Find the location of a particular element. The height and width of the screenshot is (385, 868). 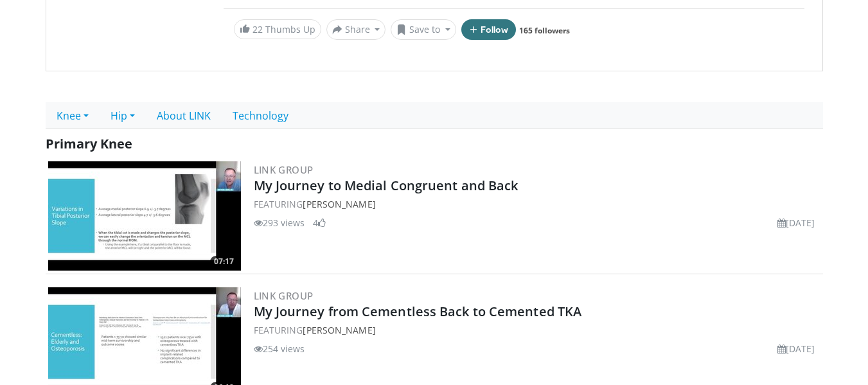

li: 4 is located at coordinates (320, 222).